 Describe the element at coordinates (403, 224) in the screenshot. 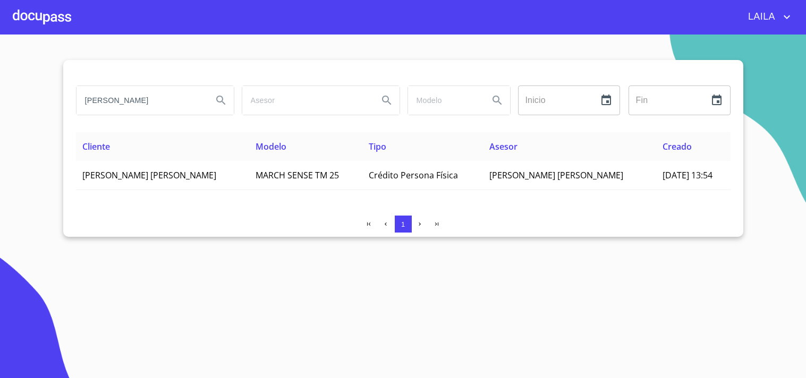

I see `span: 1` at that location.